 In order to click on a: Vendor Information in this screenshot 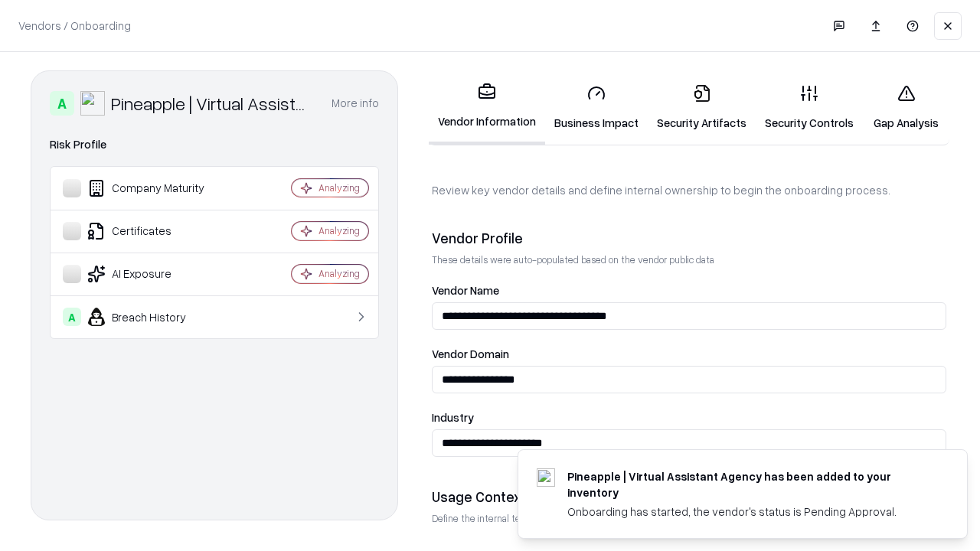, I will do `click(487, 107)`.